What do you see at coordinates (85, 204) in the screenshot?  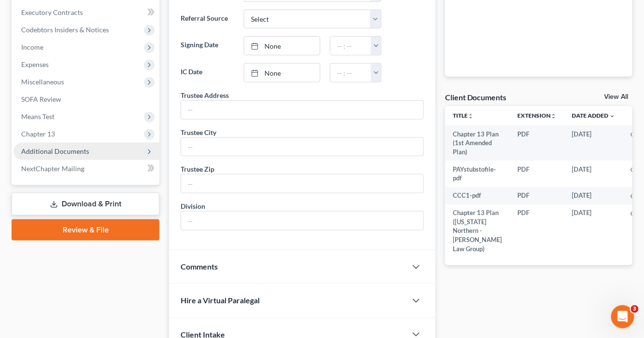 I see `a: Download & Print` at bounding box center [85, 204].